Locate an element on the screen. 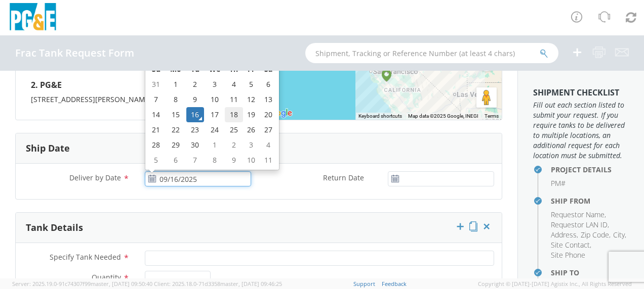  a: Terms is located at coordinates (491, 116).